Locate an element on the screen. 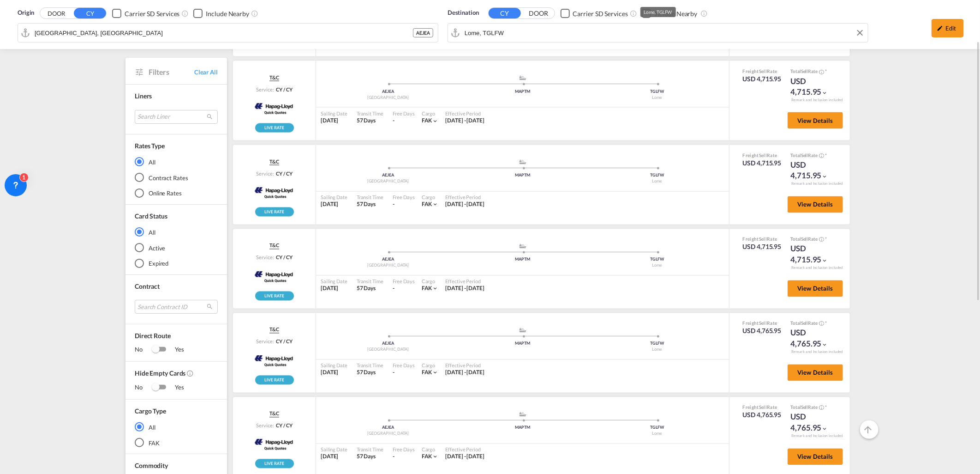 The height and width of the screenshot is (474, 980). div: Card Status is located at coordinates (151, 216).